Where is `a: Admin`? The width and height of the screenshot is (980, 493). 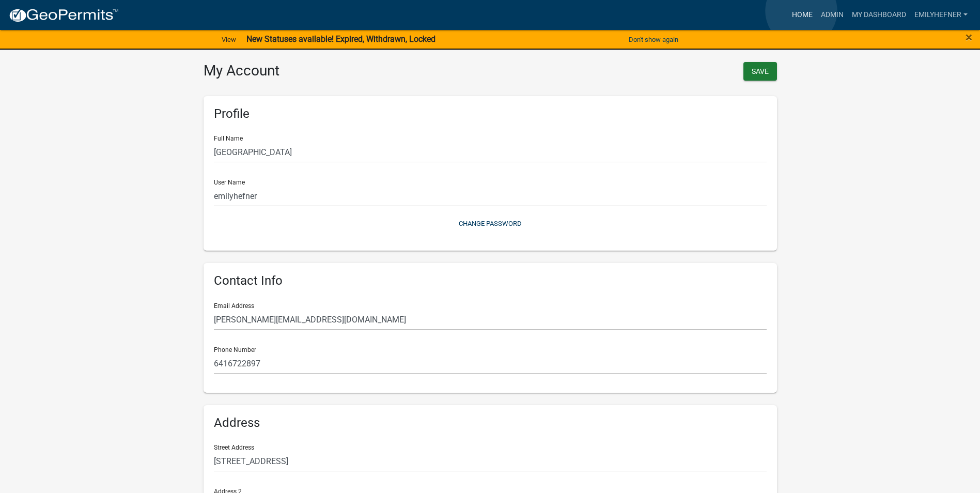 a: Admin is located at coordinates (833, 15).